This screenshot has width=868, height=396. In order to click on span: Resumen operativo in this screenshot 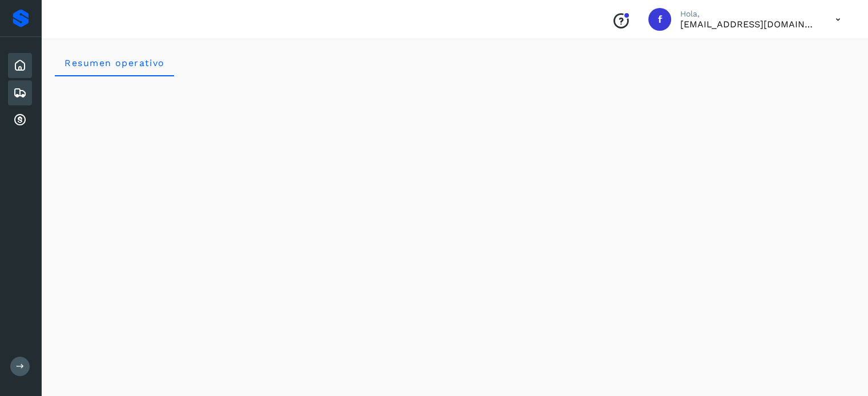, I will do `click(114, 63)`.